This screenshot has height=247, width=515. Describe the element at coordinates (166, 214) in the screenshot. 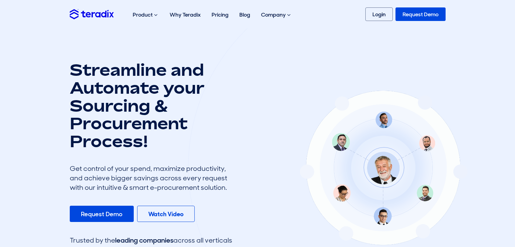

I see `b: Watch Video` at that location.